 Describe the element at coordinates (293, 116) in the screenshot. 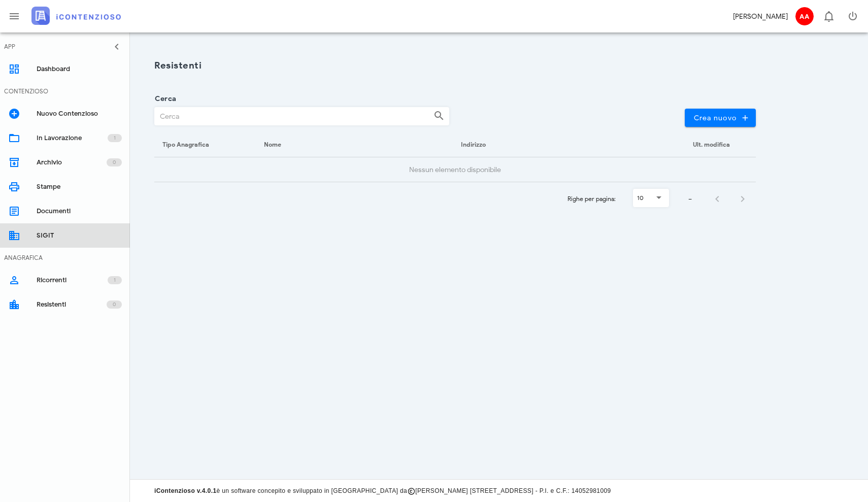

I see `input: Cerca` at that location.